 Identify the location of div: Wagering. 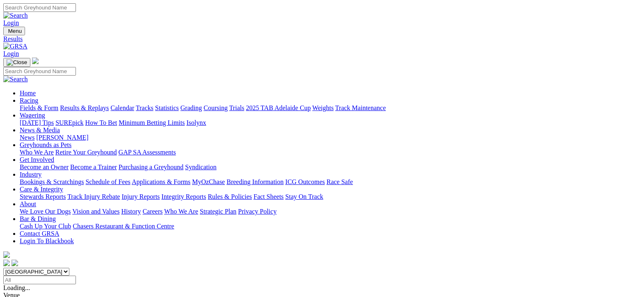
(319, 123).